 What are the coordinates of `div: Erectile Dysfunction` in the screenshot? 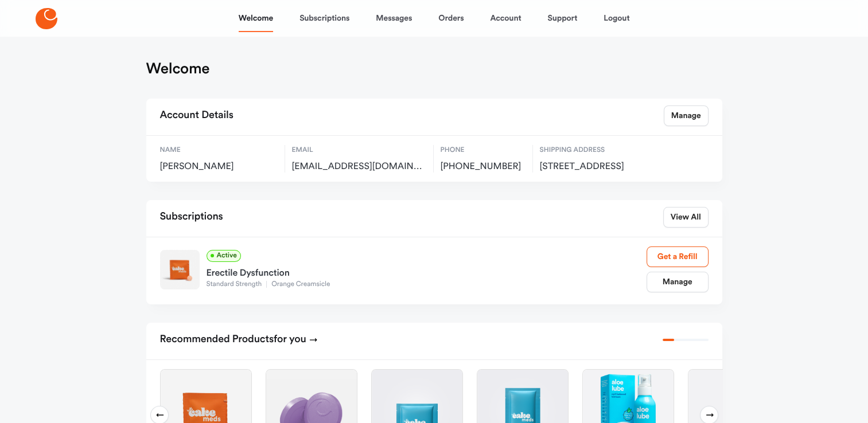 It's located at (426, 271).